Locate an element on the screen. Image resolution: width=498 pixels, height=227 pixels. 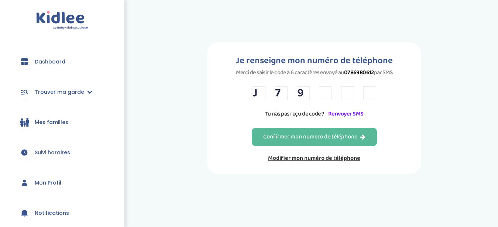
a: Suivi horaires is located at coordinates (62, 152).